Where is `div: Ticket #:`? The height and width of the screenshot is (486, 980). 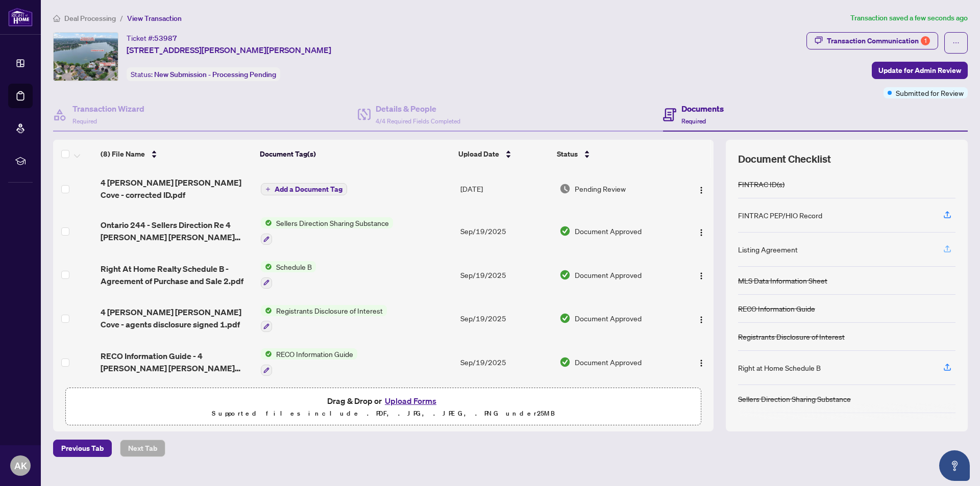
div: Ticket #: is located at coordinates (151, 37).